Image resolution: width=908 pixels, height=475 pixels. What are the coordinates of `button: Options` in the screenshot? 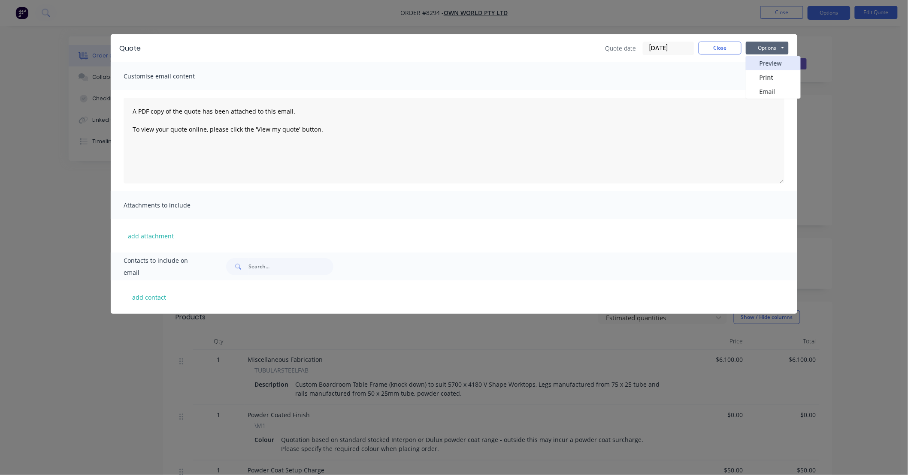 It's located at (767, 48).